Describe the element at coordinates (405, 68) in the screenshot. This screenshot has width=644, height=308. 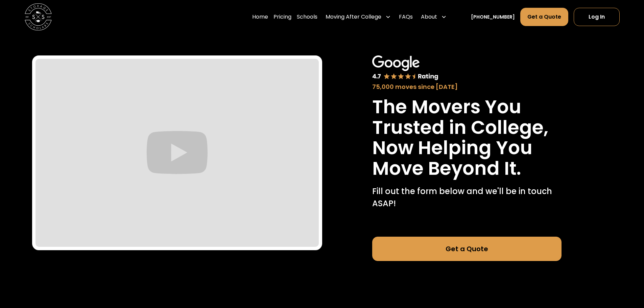
I see `img: Google 4.7 star rating` at that location.